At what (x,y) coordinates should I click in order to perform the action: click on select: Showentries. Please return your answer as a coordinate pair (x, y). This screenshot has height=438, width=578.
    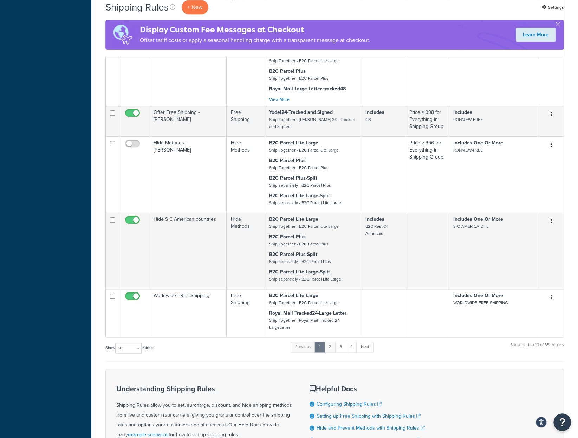
    Looking at the image, I should click on (128, 348).